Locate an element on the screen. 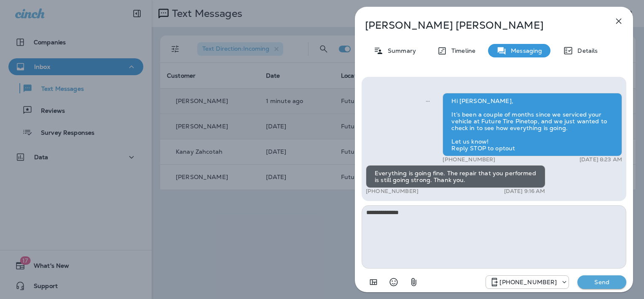 Image resolution: width=644 pixels, height=299 pixels. span: Sent is located at coordinates (428, 100).